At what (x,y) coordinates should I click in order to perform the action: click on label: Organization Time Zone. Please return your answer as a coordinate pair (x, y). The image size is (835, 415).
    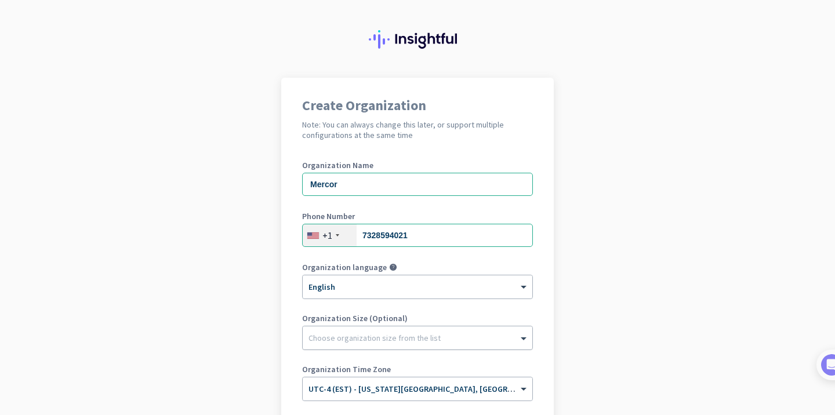
    Looking at the image, I should click on (418, 370).